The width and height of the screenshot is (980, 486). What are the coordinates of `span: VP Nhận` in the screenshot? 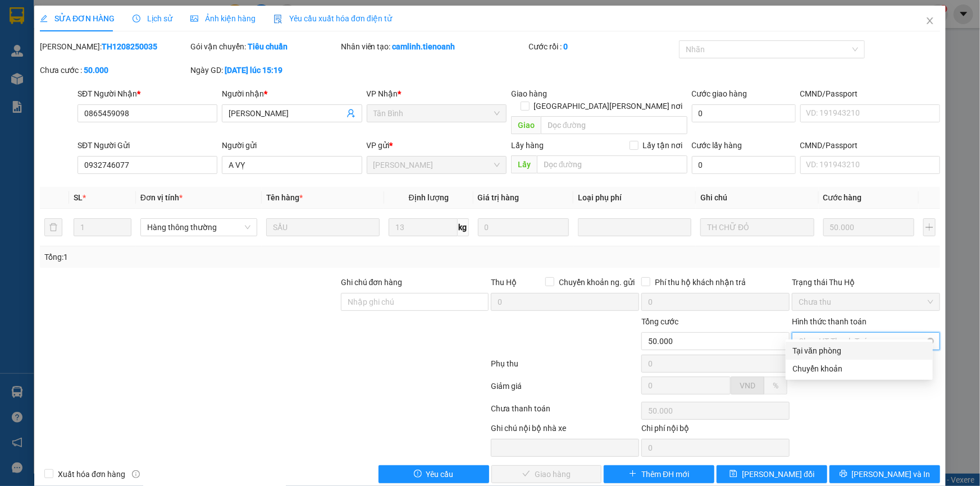 It's located at (383, 94).